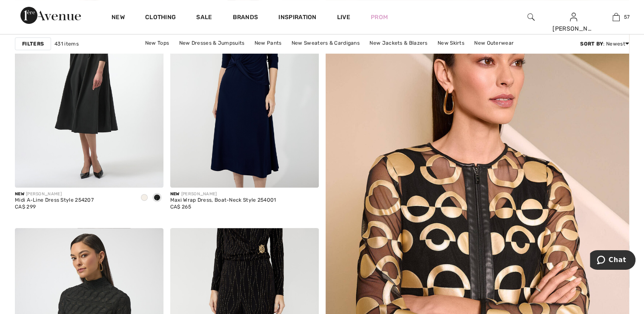  I want to click on a: New Dresses & Jumpsuits, so click(212, 43).